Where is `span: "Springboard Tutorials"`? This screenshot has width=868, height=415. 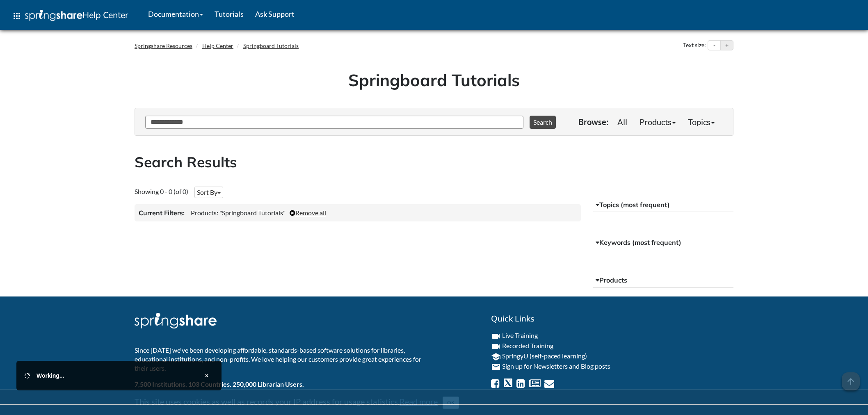
span: "Springboard Tutorials" is located at coordinates (252, 212).